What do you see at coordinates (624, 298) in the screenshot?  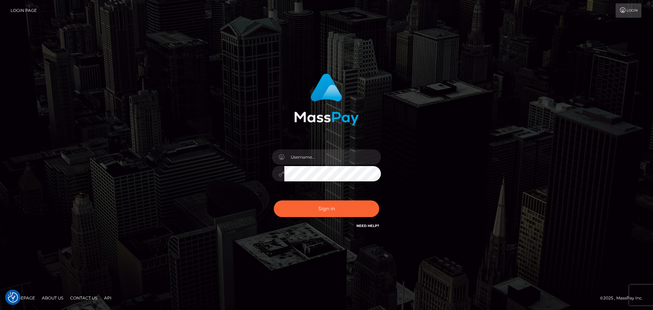 I see `div: © 2025 , MassPay Inc.` at bounding box center [624, 298].